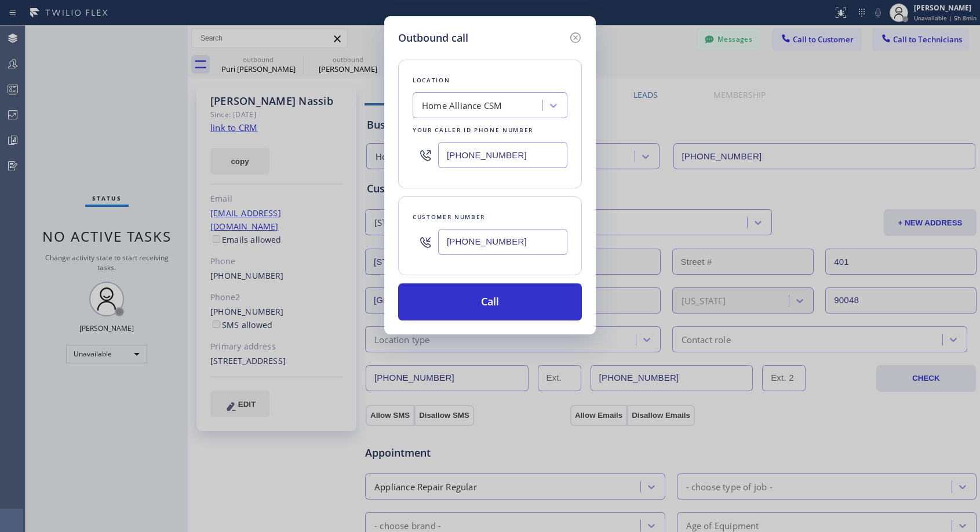 The width and height of the screenshot is (980, 532). Describe the element at coordinates (433, 38) in the screenshot. I see `h5: Outbound call` at that location.